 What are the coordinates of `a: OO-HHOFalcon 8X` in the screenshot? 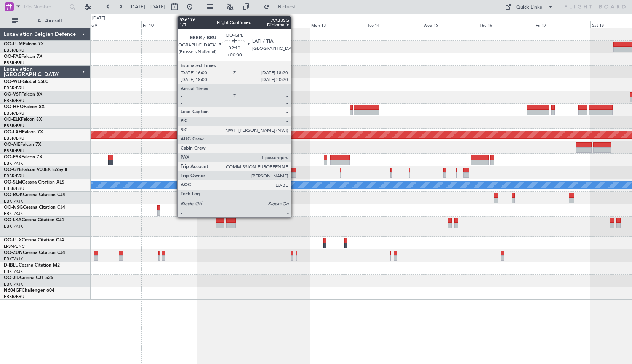 It's located at (24, 107).